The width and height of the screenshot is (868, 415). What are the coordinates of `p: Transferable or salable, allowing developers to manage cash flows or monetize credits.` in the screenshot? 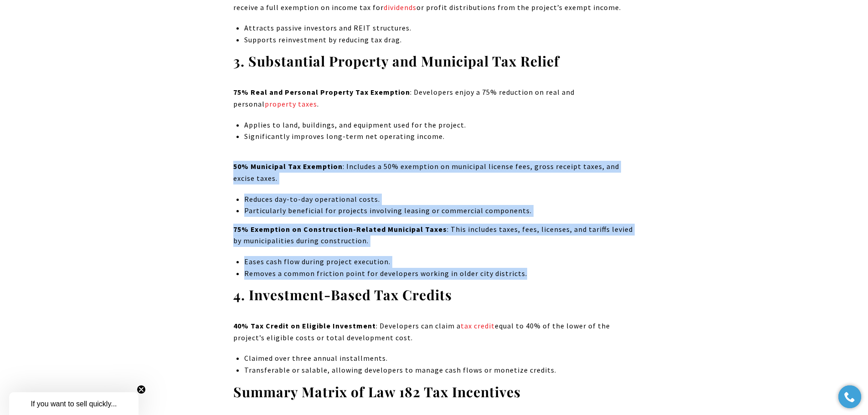 It's located at (439, 370).